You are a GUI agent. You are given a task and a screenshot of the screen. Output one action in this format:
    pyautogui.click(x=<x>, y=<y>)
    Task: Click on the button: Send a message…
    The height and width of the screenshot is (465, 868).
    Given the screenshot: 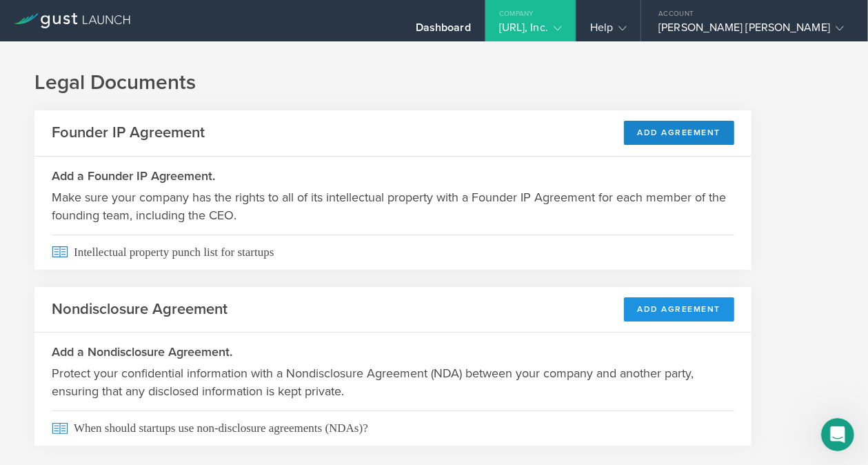 What is the action you would take?
    pyautogui.click(x=248, y=366)
    